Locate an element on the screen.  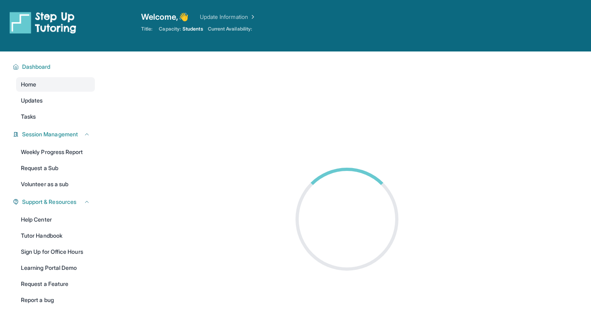
span: Title: is located at coordinates (147, 29).